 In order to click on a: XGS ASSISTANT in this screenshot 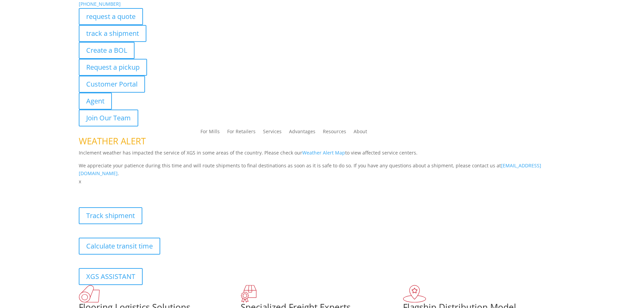, I will do `click(111, 277)`.